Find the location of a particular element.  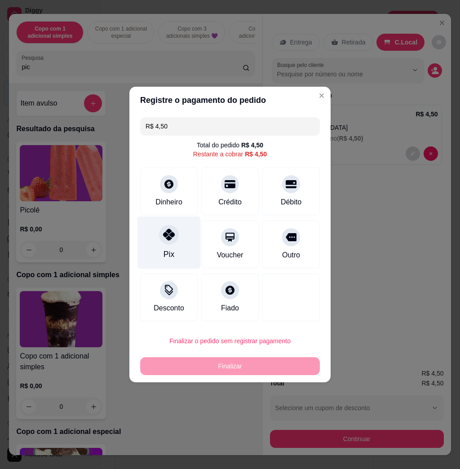

div: Desconto is located at coordinates (169, 308).